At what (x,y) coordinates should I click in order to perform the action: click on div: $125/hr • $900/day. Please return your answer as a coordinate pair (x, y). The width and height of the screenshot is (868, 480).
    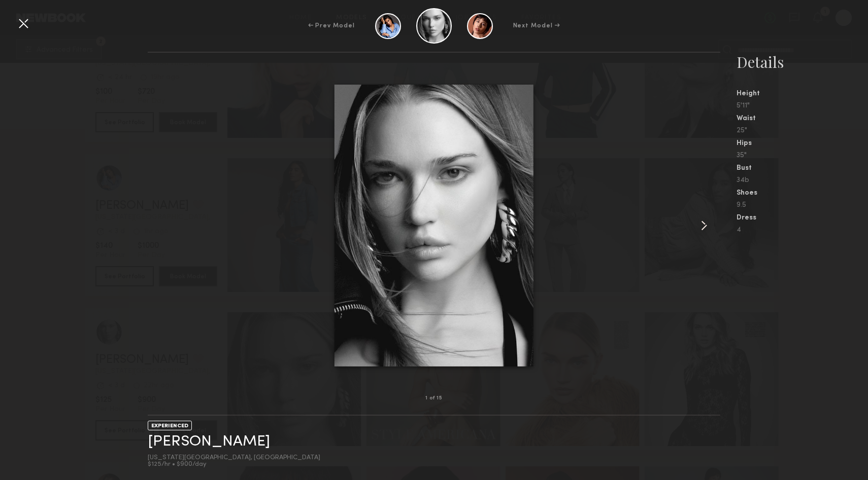
    Looking at the image, I should click on (234, 464).